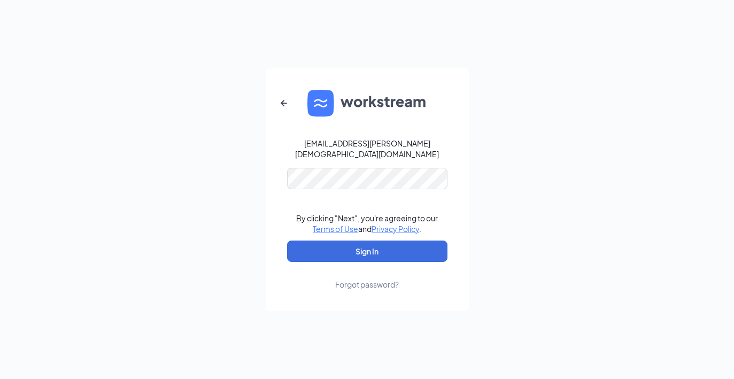 The image size is (734, 379). I want to click on button: Sign In, so click(367, 251).